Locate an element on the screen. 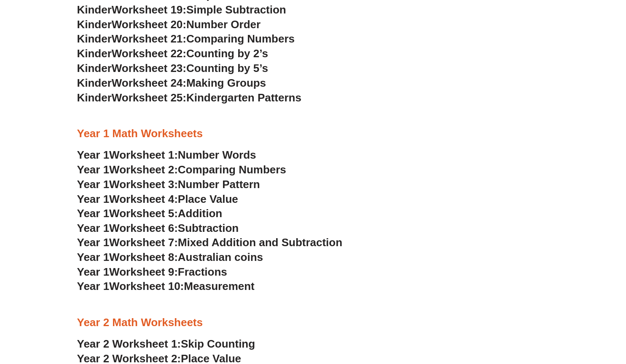 The image size is (626, 364). span: Addition is located at coordinates (200, 213).